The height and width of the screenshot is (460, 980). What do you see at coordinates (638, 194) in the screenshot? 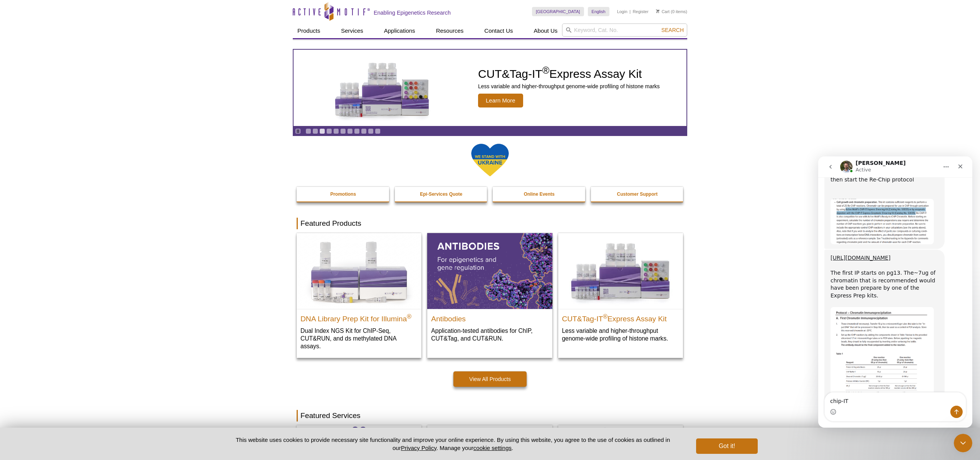
I see `strong: Customer Support` at bounding box center [638, 194].